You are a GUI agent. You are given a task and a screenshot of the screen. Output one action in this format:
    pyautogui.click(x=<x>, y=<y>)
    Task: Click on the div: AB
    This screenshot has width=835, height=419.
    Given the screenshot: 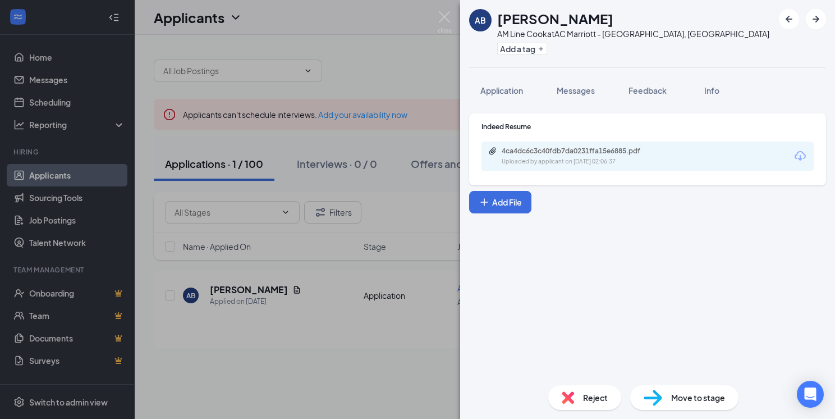 What is the action you would take?
    pyautogui.click(x=480, y=20)
    